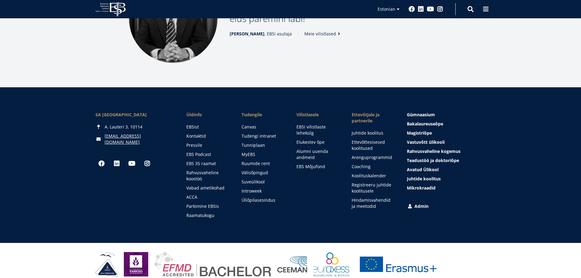 This screenshot has width=581, height=278. I want to click on span: Vastuvõtt ülikooli, so click(425, 142).